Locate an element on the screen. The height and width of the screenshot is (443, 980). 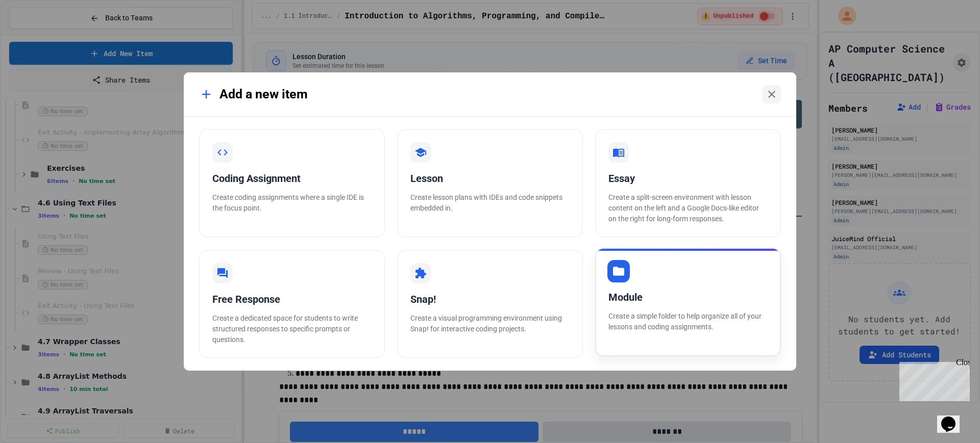
div: Chat with us now!Close is located at coordinates (37, 34).